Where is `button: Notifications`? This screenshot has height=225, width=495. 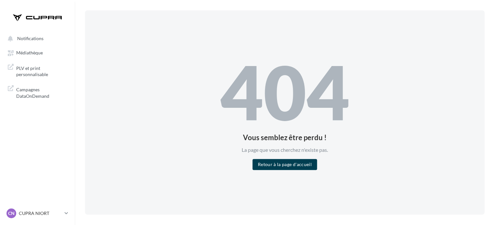 button: Notifications is located at coordinates (36, 38).